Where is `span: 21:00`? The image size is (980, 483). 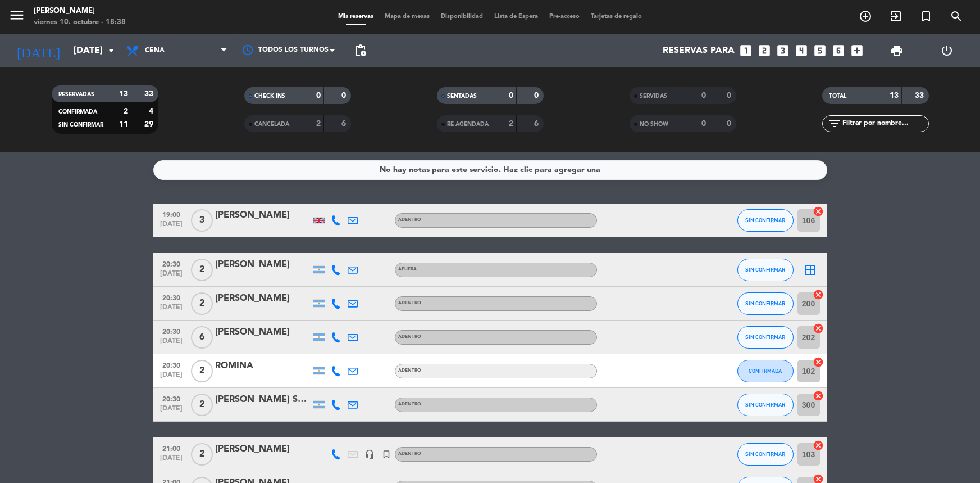
span: 21:00 is located at coordinates (171, 447).